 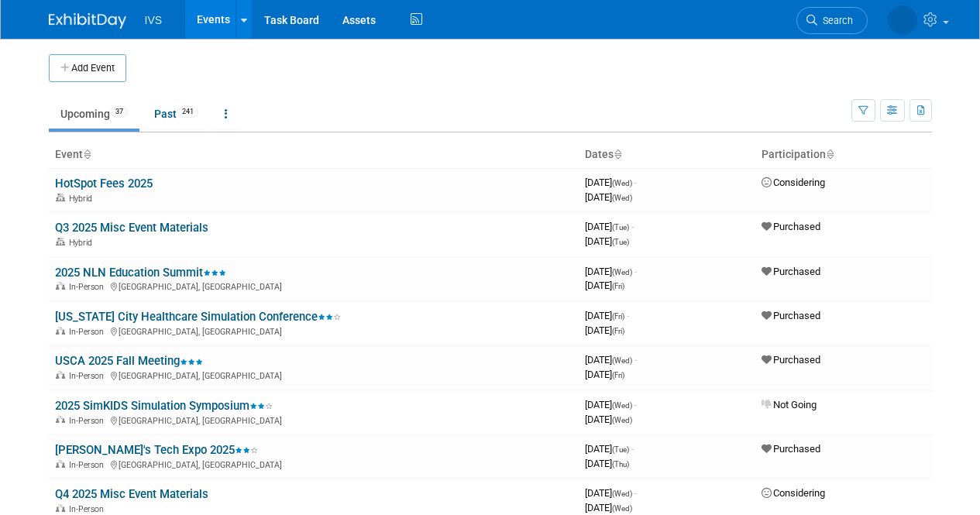 I want to click on button: Add Event, so click(x=88, y=68).